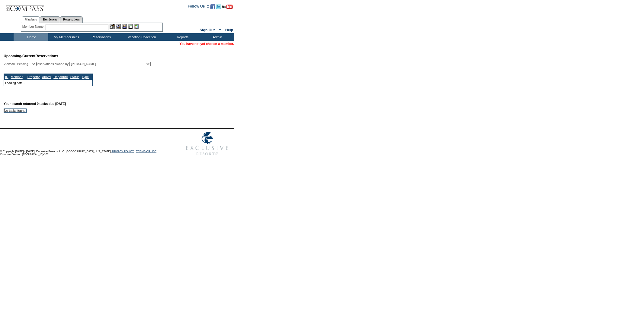 Image resolution: width=644 pixels, height=318 pixels. I want to click on a: Reservations, so click(71, 19).